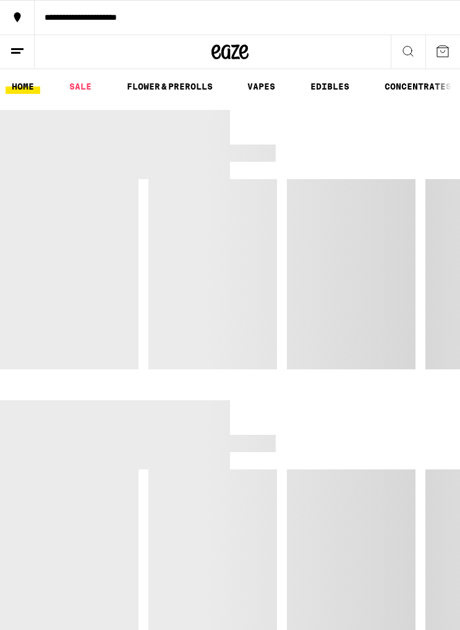 The height and width of the screenshot is (630, 460). Describe the element at coordinates (169, 86) in the screenshot. I see `a: FLOWER & PREROLLS` at that location.